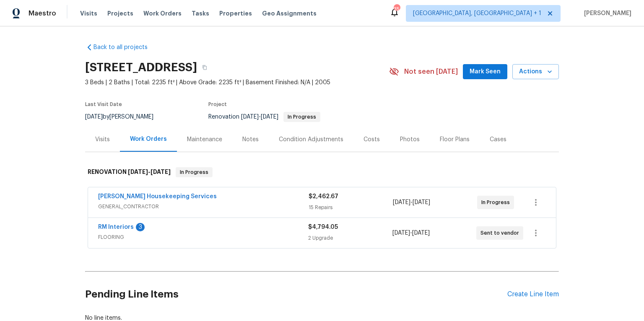 The image size is (644, 321). Describe the element at coordinates (250, 140) in the screenshot. I see `div: Notes` at that location.